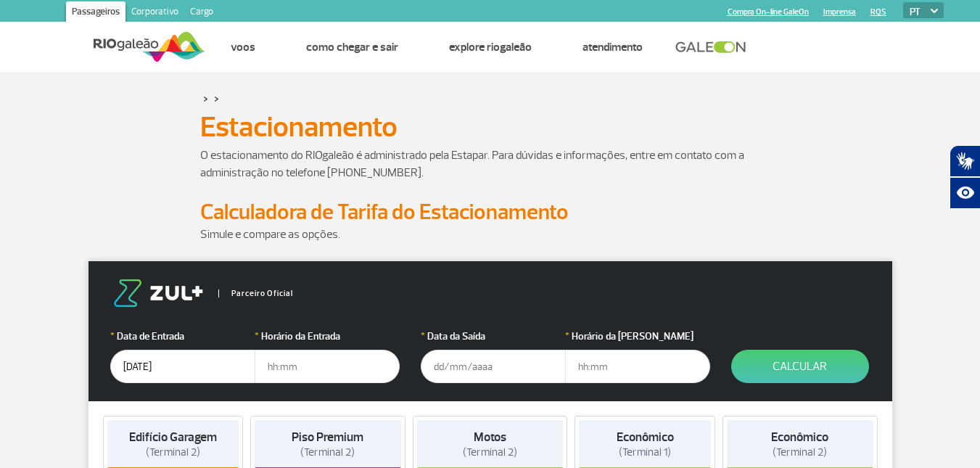  What do you see at coordinates (95, 13) in the screenshot?
I see `a: Passageiros` at bounding box center [95, 13].